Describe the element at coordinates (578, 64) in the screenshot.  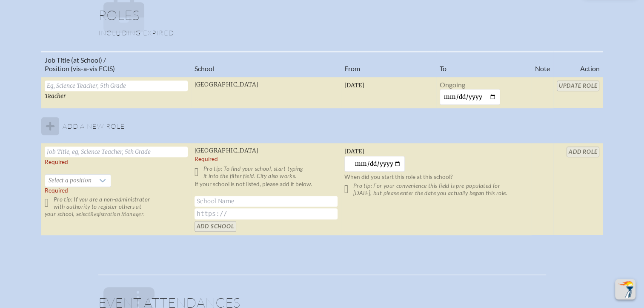
I see `th: Action` at that location.